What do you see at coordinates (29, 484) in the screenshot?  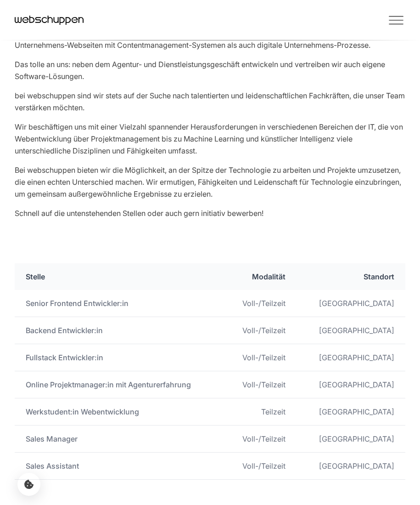 I see `button: Cookie-Einstellungen öffnen` at bounding box center [29, 484].